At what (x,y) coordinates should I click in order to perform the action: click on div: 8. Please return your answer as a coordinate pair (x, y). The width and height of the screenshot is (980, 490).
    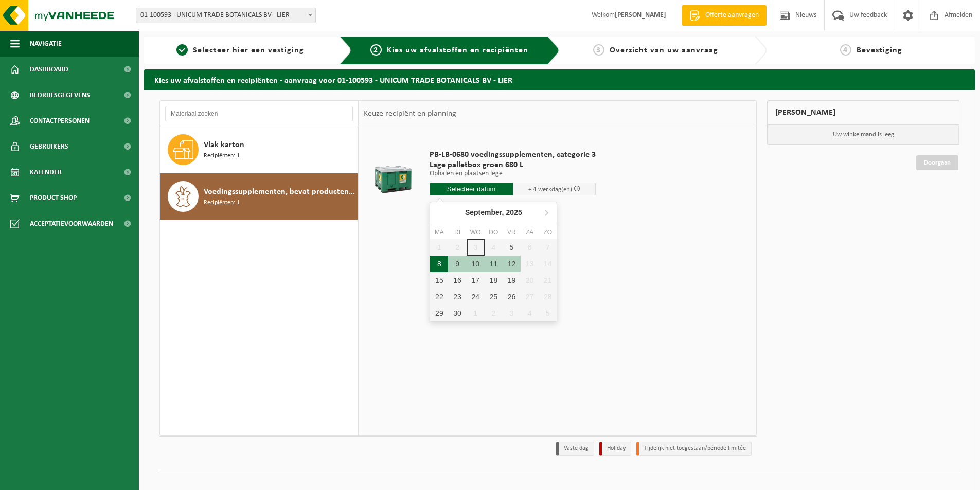
    Looking at the image, I should click on (439, 263).